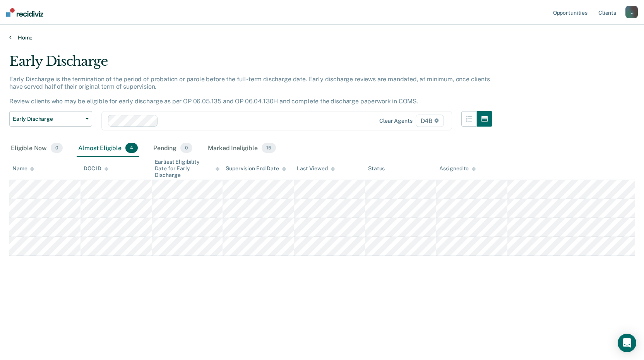  What do you see at coordinates (458, 168) in the screenshot?
I see `div: Assigned to` at bounding box center [458, 168].